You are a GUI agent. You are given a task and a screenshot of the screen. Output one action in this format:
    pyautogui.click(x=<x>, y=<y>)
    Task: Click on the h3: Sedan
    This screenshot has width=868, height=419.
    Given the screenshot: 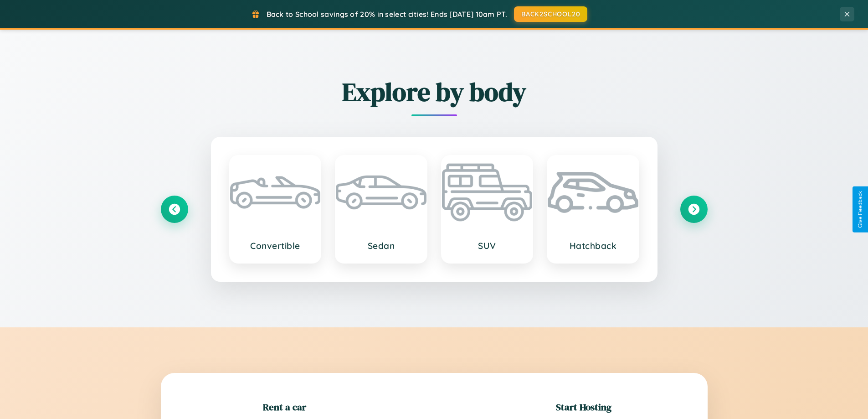 What is the action you would take?
    pyautogui.click(x=381, y=246)
    